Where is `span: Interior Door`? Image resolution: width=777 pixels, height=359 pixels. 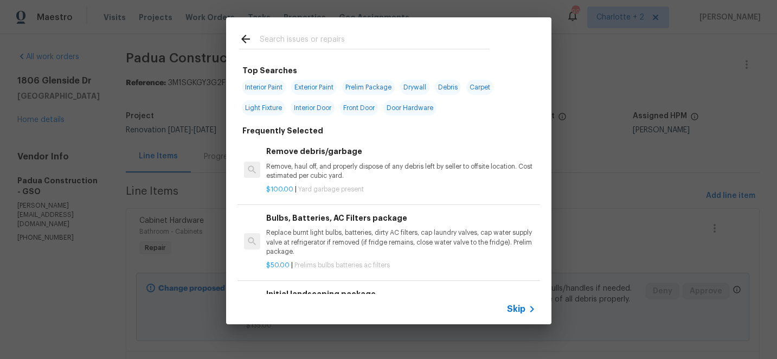 span: Interior Door is located at coordinates (312, 108).